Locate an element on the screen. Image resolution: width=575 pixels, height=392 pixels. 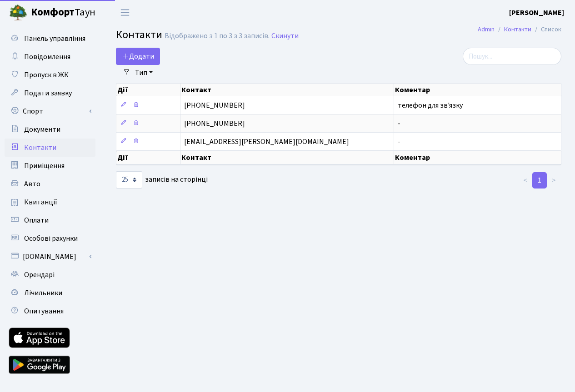
span: телефон для зв'язку is located at coordinates (430, 106).